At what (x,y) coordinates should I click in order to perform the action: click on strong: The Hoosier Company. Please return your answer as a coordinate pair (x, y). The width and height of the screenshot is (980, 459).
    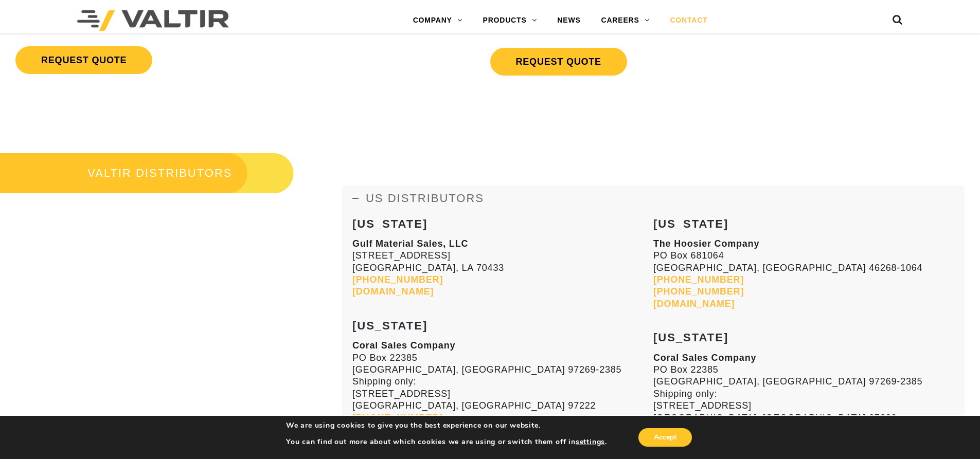
    Looking at the image, I should click on (706, 244).